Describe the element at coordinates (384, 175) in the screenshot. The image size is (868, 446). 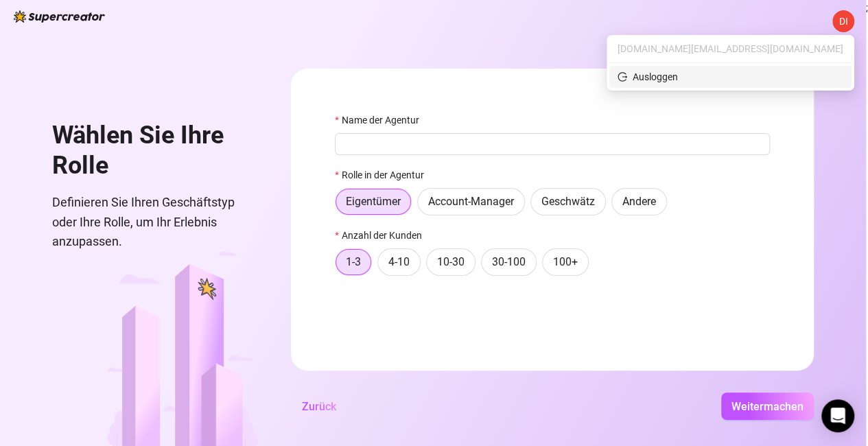
I see `label: Rolle in der Agentur` at that location.